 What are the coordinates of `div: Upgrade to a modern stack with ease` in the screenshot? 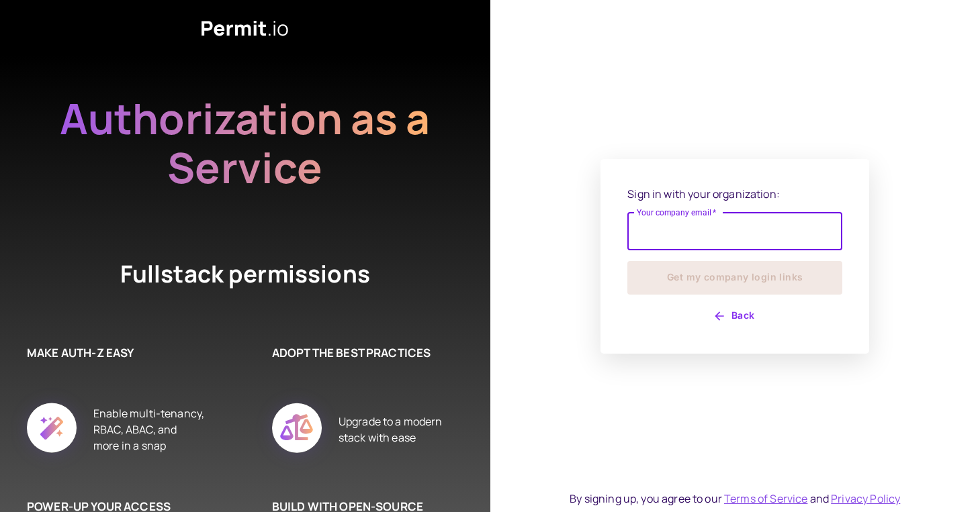 It's located at (394, 430).